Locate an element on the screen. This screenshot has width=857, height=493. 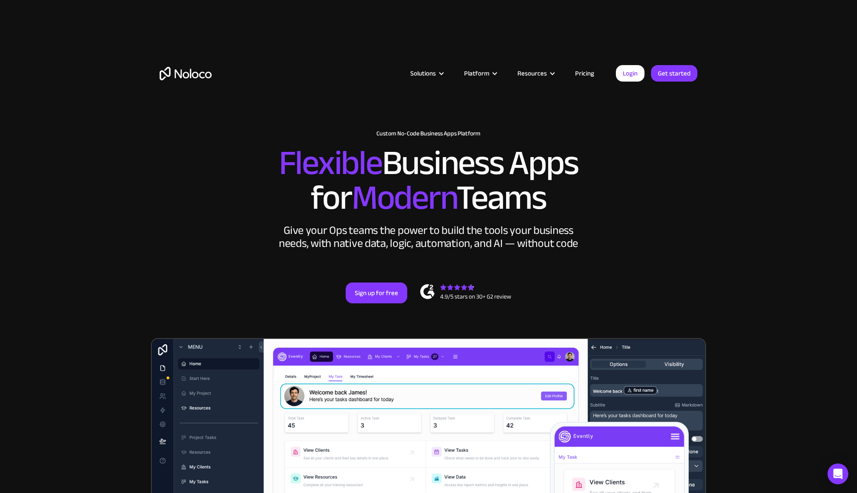
a: Get started is located at coordinates (674, 73).